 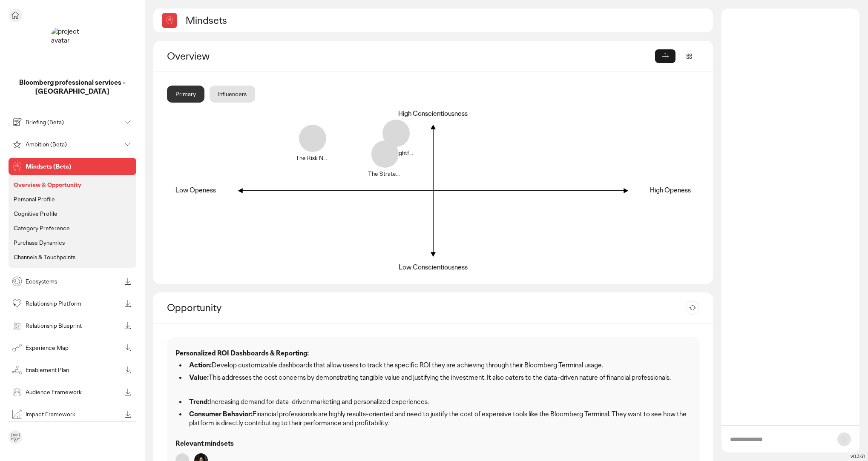 What do you see at coordinates (73, 414) in the screenshot?
I see `p: Impact Framework` at bounding box center [73, 414].